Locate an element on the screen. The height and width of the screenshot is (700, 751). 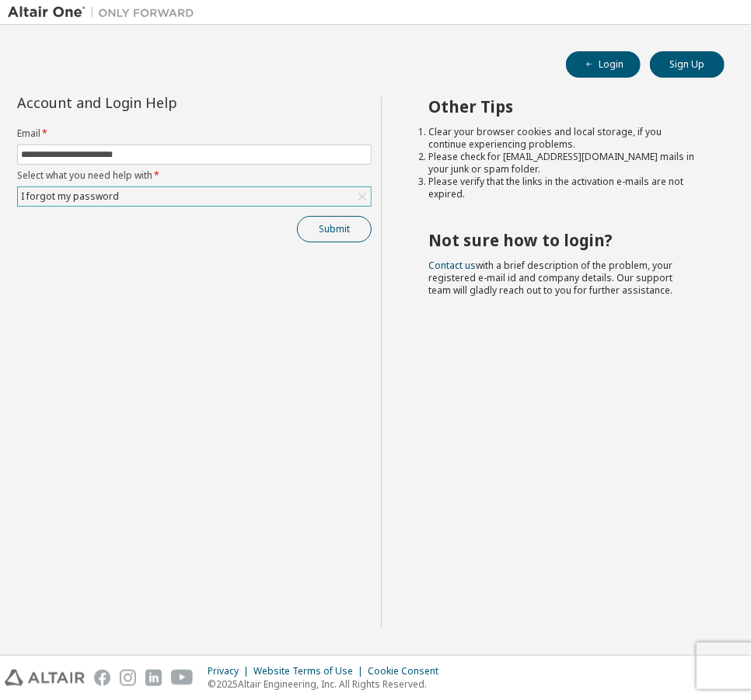
img: youtube.svg is located at coordinates (181, 677).